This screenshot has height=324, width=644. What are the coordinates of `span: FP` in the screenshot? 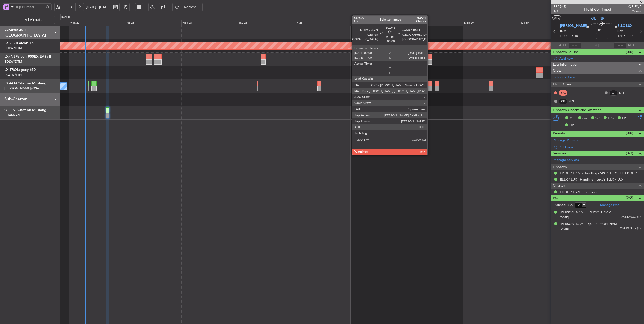 It's located at (624, 118).